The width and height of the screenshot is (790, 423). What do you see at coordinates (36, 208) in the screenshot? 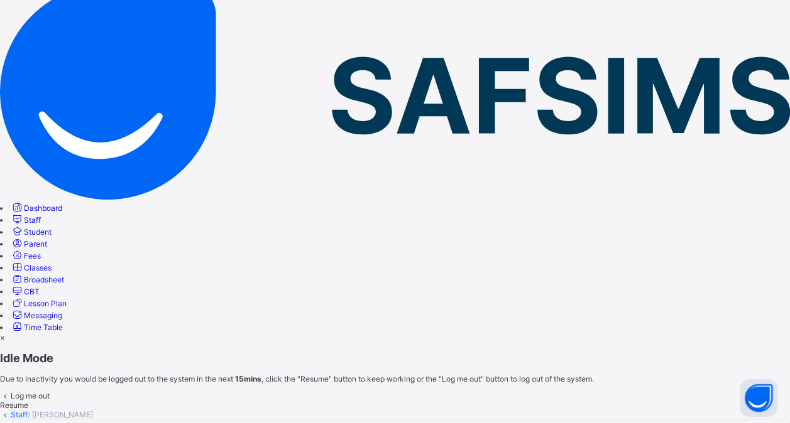
I see `a: Dashboard` at bounding box center [36, 208].